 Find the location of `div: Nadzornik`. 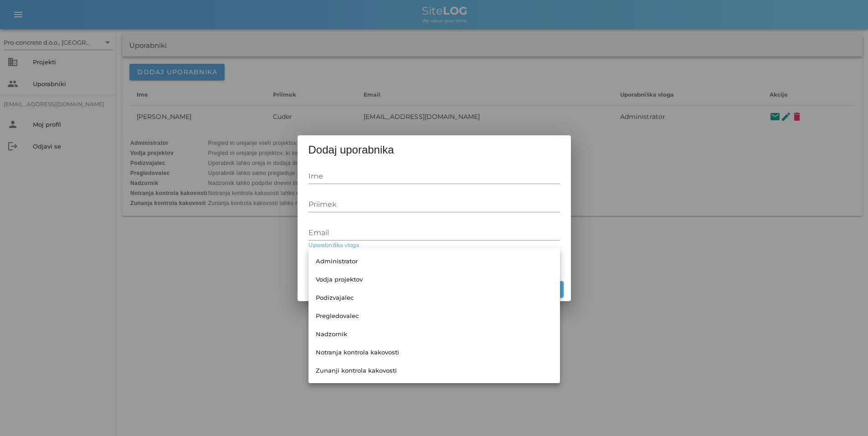

div: Nadzornik is located at coordinates (434, 334).